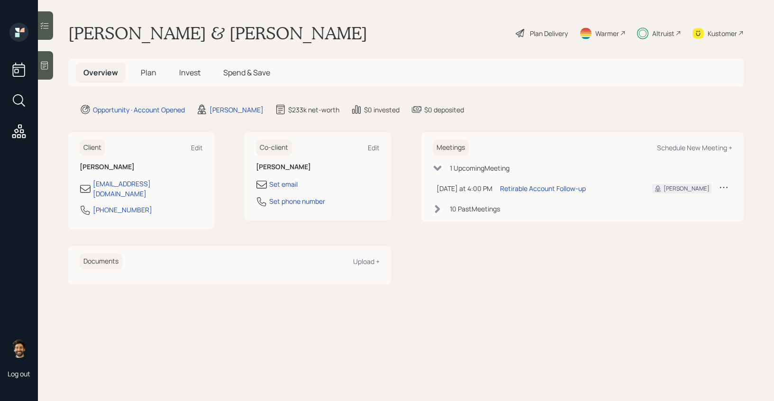  What do you see at coordinates (314, 110) in the screenshot?
I see `div: $233k net-worth` at bounding box center [314, 110].